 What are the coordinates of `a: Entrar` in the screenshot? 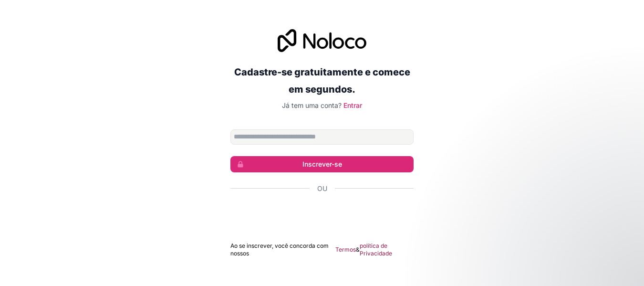 It's located at (352, 105).